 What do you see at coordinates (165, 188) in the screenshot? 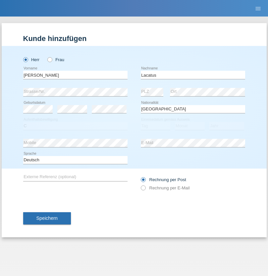
I see `label: Rechnung per E-Mail` at bounding box center [165, 188].